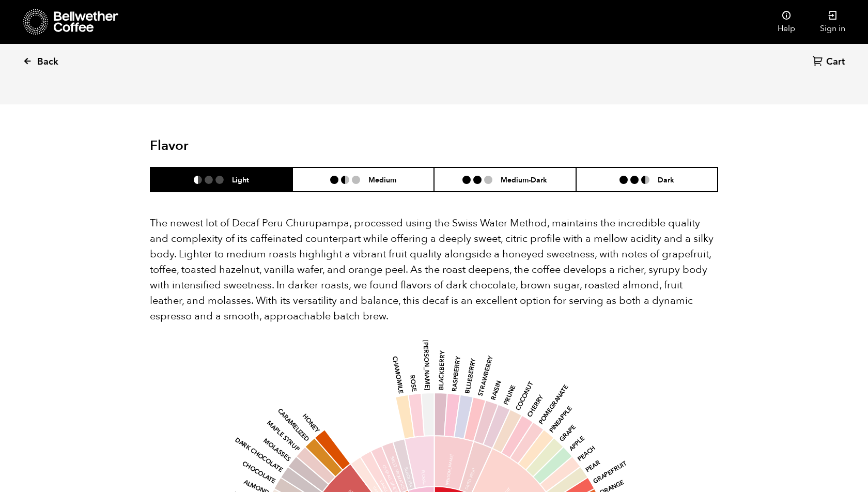  Describe the element at coordinates (836, 62) in the screenshot. I see `span: Cart` at that location.